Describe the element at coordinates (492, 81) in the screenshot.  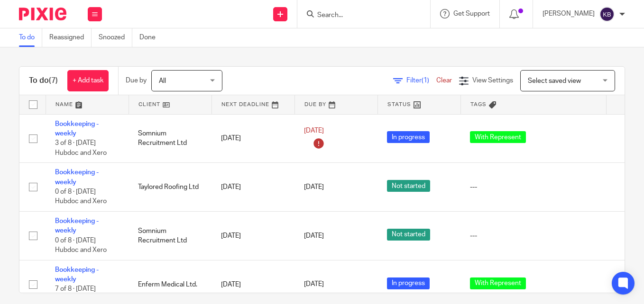
I see `span: View Settings` at that location.